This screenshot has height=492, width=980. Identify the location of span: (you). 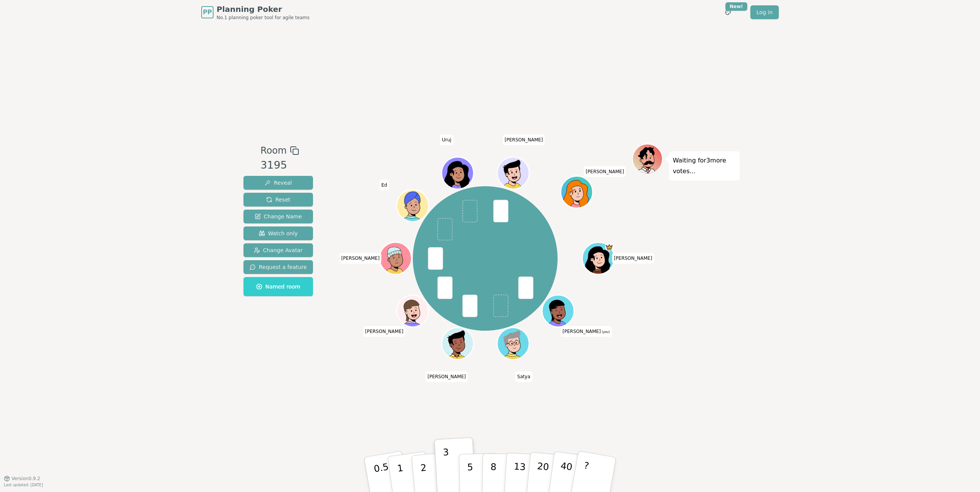
(605, 332).